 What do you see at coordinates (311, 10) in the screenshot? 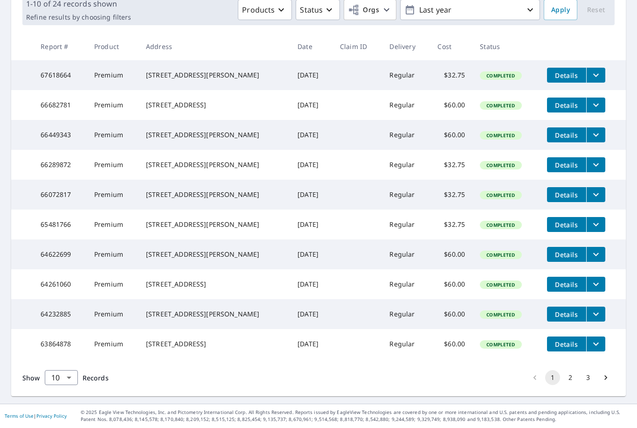
I see `p: Status` at bounding box center [311, 10].